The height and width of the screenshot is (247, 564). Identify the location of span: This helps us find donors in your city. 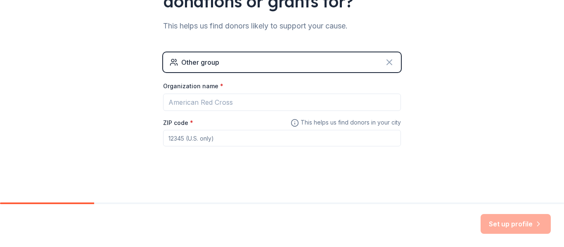
(346, 123).